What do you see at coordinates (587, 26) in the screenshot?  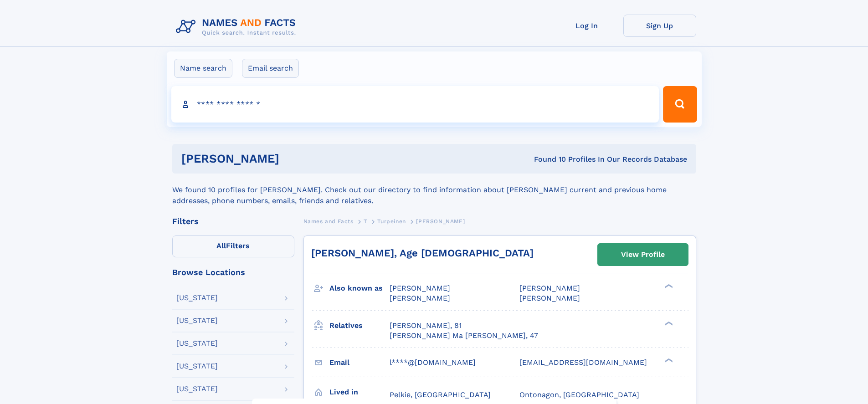 I see `a: Log In` at bounding box center [587, 26].